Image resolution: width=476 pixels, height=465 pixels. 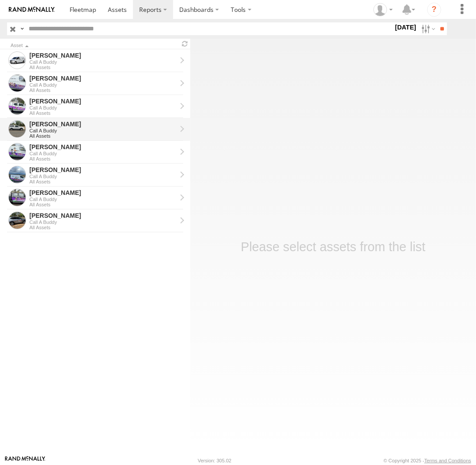 I want to click on img: rand-logo.svg, so click(x=32, y=10).